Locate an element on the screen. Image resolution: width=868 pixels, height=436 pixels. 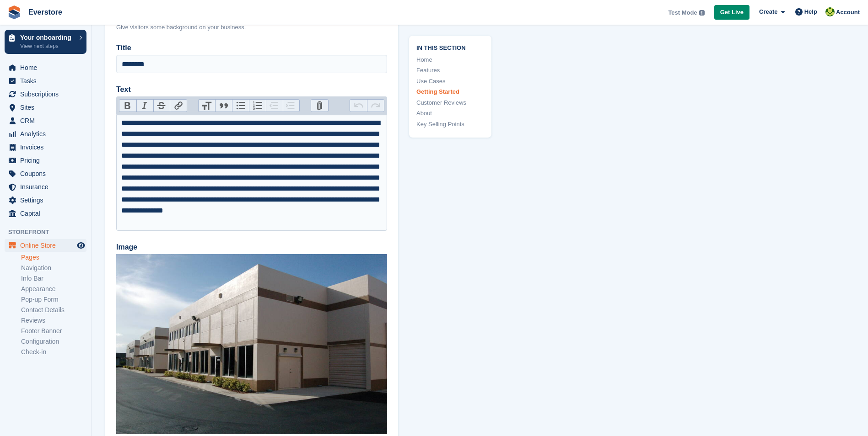
img: Will Dodgson is located at coordinates (830, 12).